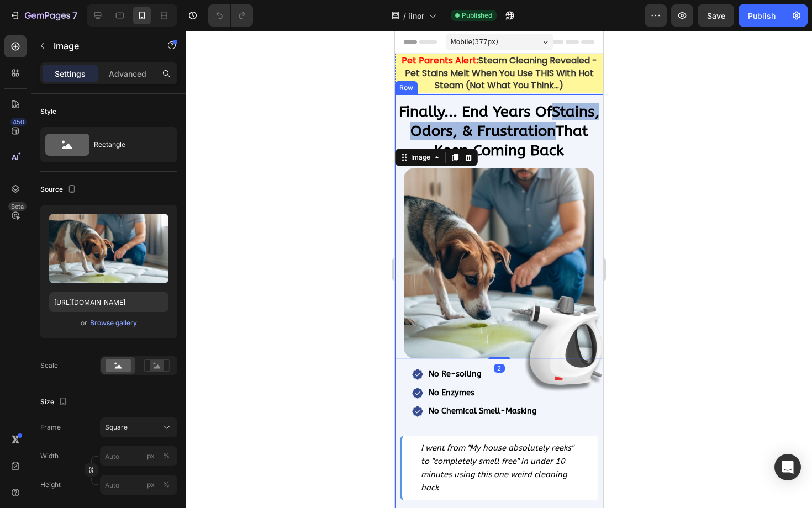  What do you see at coordinates (109, 302) in the screenshot?
I see `input: https://example.com/image.jpg` at bounding box center [109, 302].